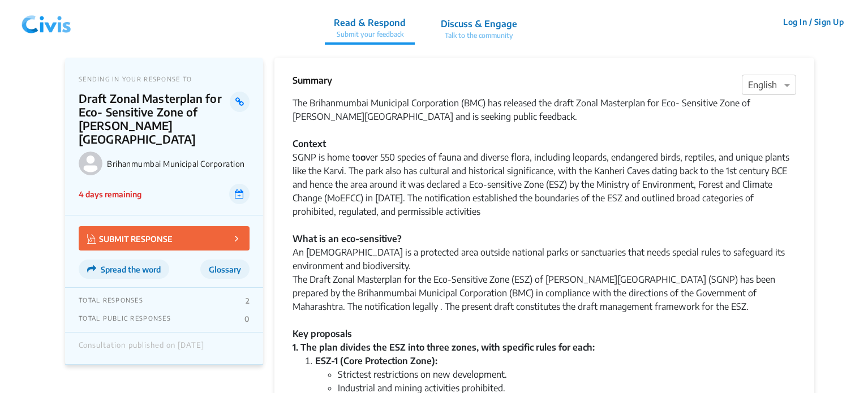 Image resolution: width=868 pixels, height=393 pixels. What do you see at coordinates (224, 269) in the screenshot?
I see `span: Glossary` at bounding box center [224, 269].